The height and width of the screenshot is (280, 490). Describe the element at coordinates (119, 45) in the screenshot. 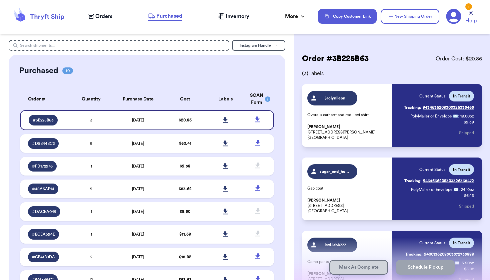

I see `input: Search shipments...` at that location.